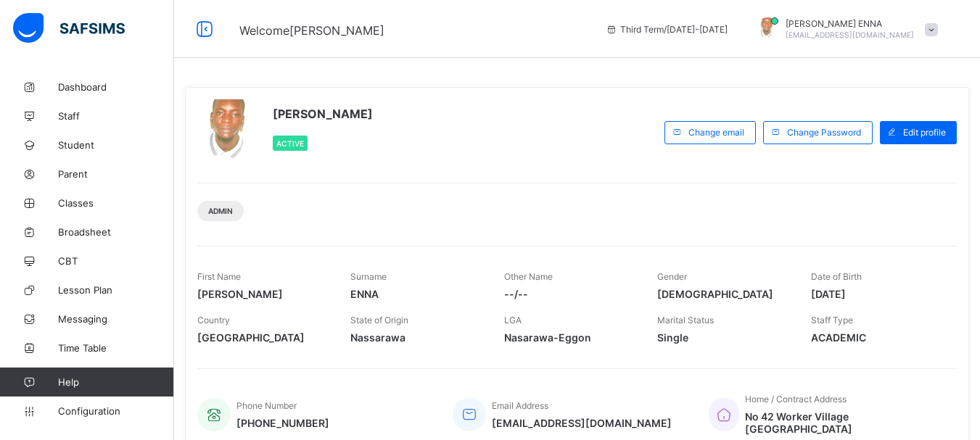  What do you see at coordinates (924, 132) in the screenshot?
I see `span: Edit profile` at bounding box center [924, 132].